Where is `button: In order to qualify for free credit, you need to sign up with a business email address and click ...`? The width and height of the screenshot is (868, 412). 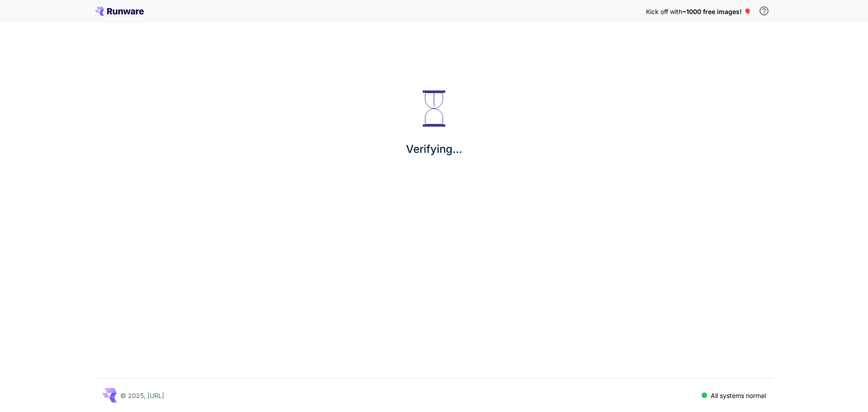
button: In order to qualify for free credit, you need to sign up with a business email address and click ... is located at coordinates (764, 11).